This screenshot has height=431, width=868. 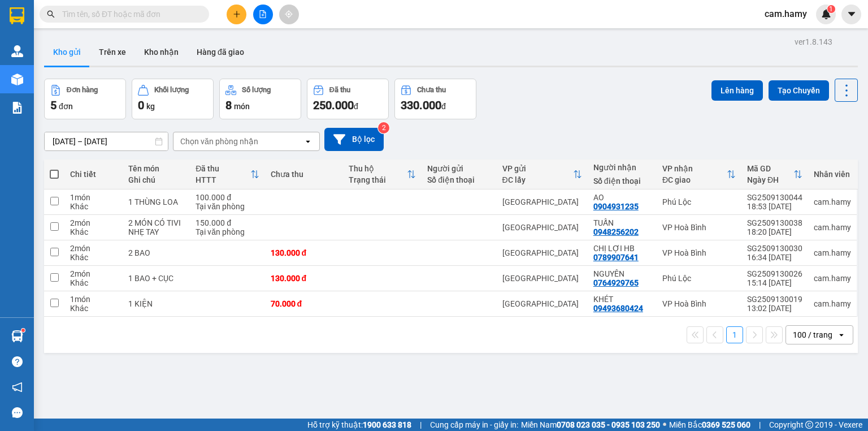 I want to click on button: file-add, so click(x=263, y=14).